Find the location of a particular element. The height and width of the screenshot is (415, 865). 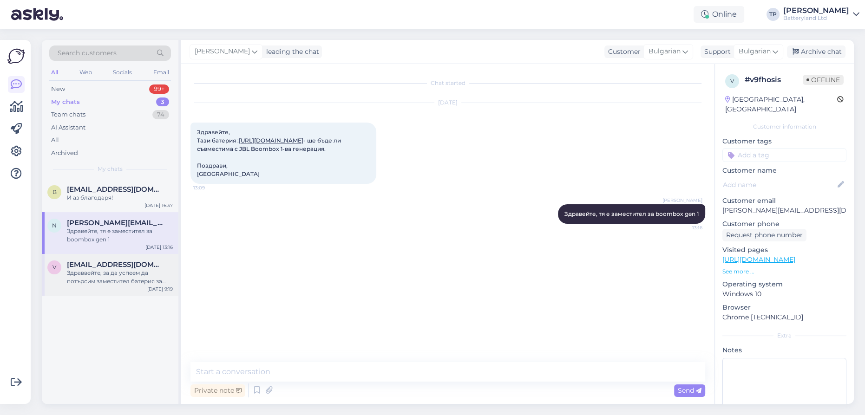

span: n is located at coordinates (54, 225).